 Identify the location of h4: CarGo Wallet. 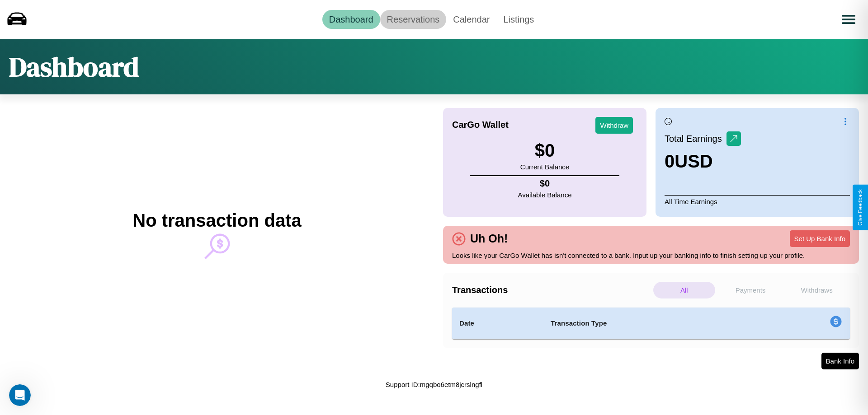
(480, 124).